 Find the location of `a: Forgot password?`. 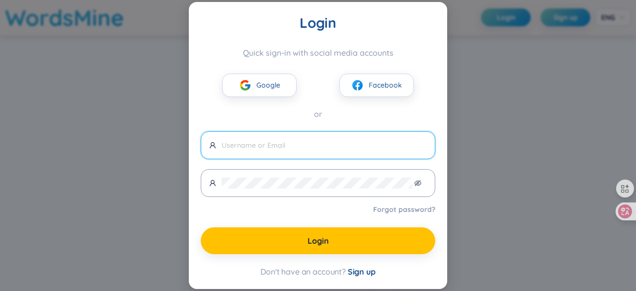

a: Forgot password? is located at coordinates (404, 209).